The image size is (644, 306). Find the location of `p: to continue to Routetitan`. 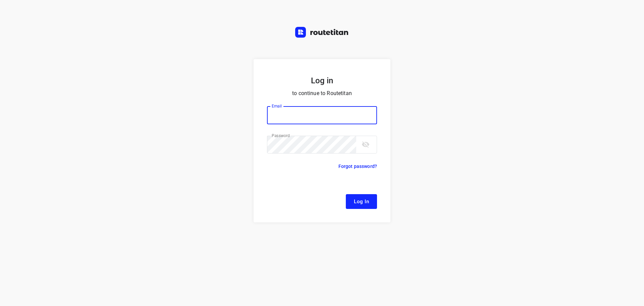

p: to continue to Routetitan is located at coordinates (322, 93).